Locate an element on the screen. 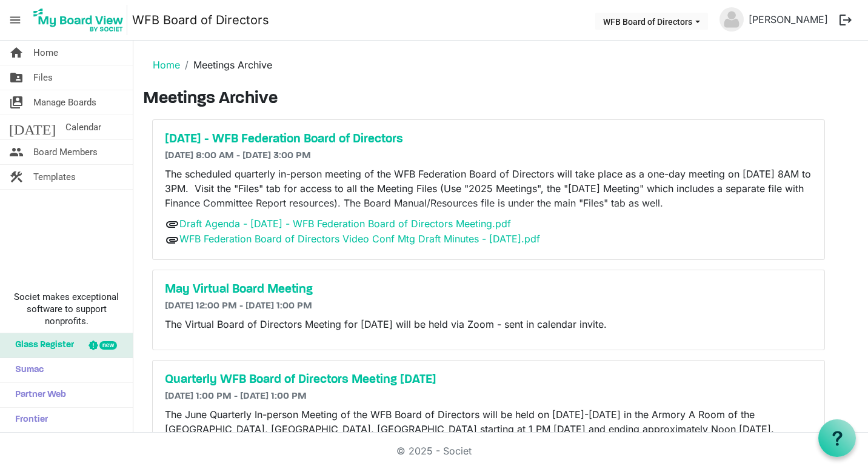 This screenshot has height=469, width=868. p: The scheduled quarterly in-person meeting of the WFB Federation Board of Directors will take plac... is located at coordinates (489, 189).